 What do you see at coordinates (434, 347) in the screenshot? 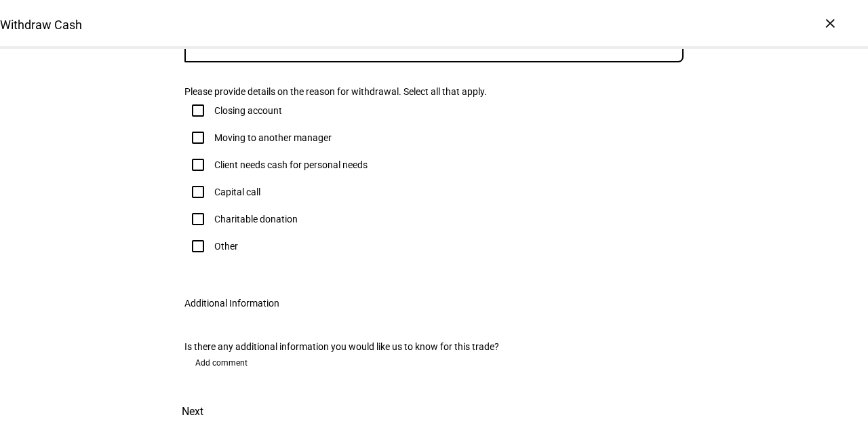
I see `div: Is there any additional information you would like us to know for this trade?` at bounding box center [434, 347].